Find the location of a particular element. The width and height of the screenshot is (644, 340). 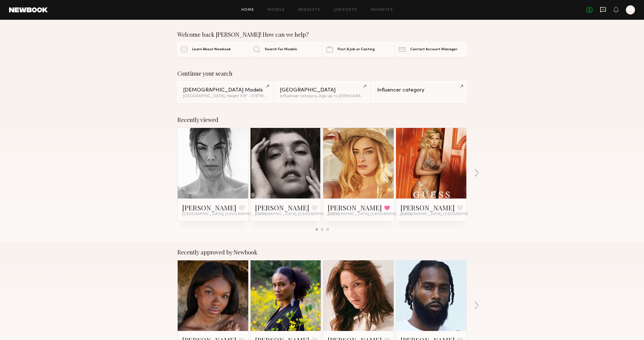

a: Home is located at coordinates (248, 10).